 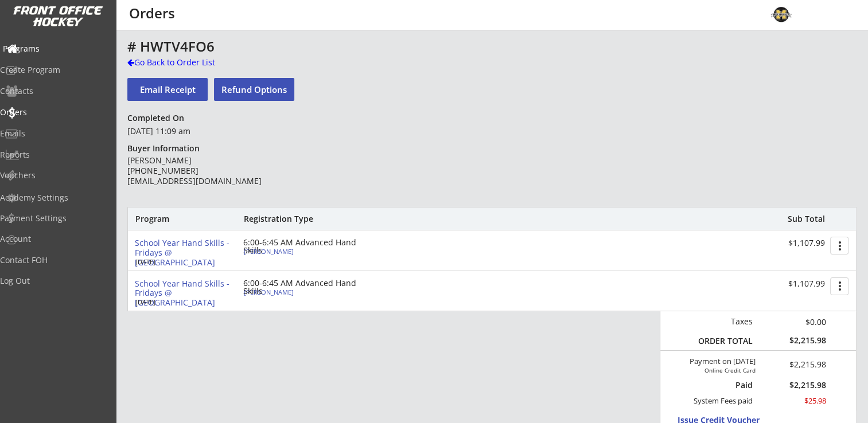 I want to click on div: Taxes, so click(x=723, y=321).